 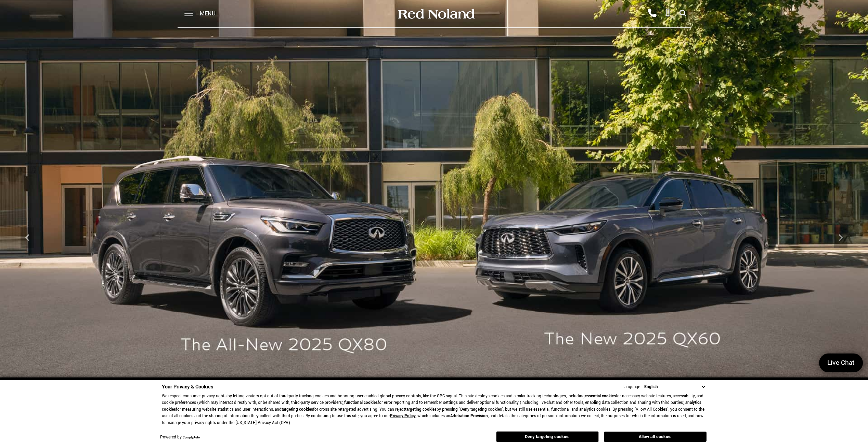 I want to click on span: Your Privacy & Cookies, so click(x=188, y=386).